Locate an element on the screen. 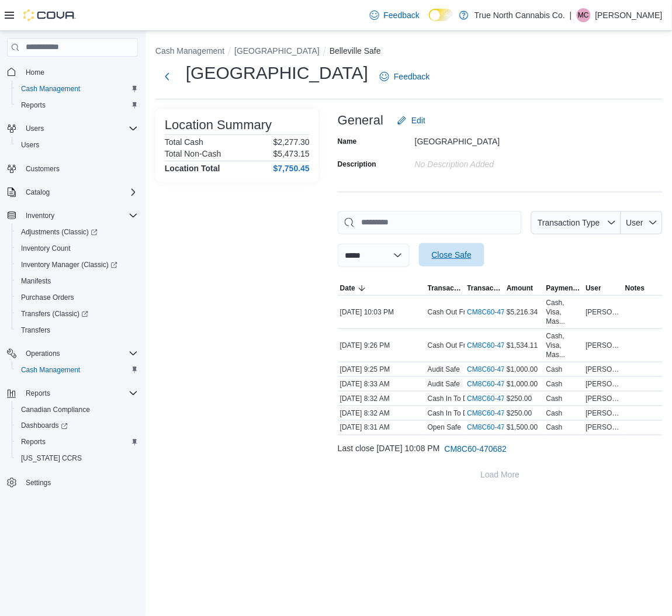 This screenshot has width=672, height=616. button: Date is located at coordinates (382, 288).